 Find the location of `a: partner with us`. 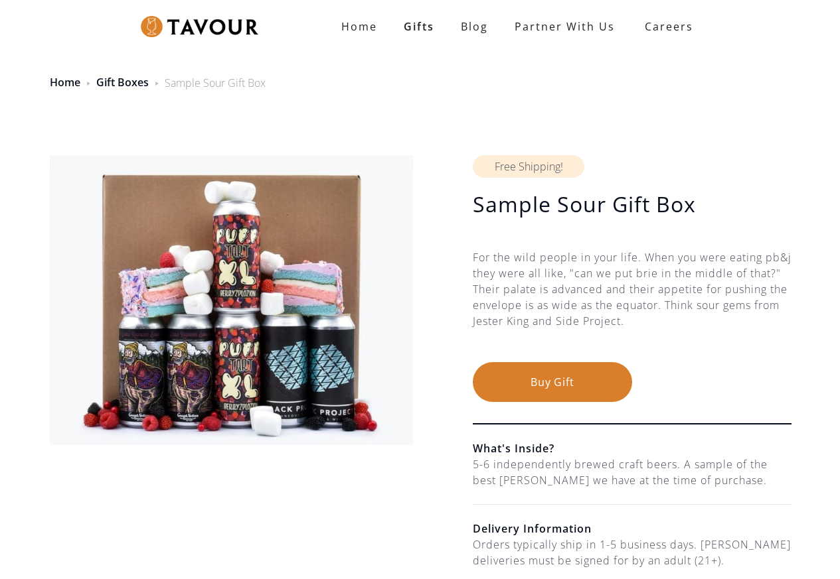

a: partner with us is located at coordinates (564, 27).